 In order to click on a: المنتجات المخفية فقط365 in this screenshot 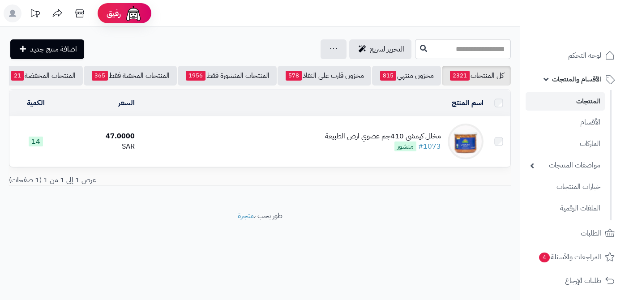, I will do `click(130, 76)`.